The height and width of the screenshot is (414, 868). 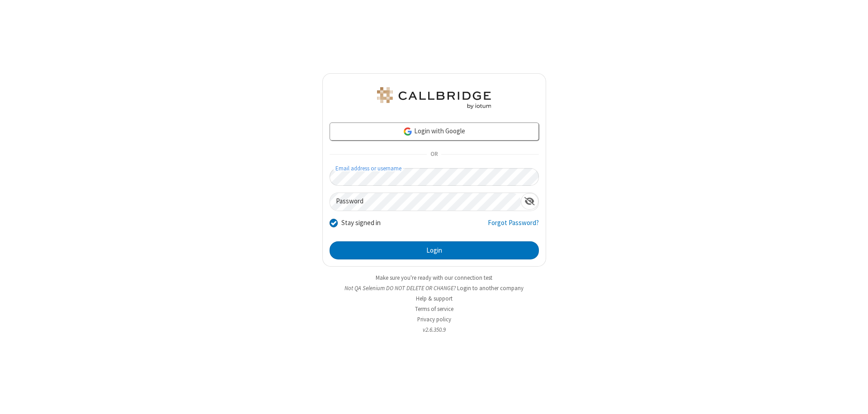 I want to click on a: Privacy policy, so click(x=434, y=319).